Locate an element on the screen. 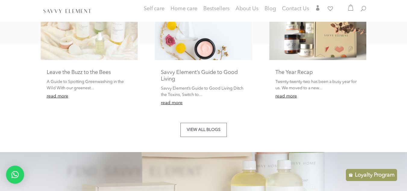 The image size is (407, 191). span: Home care is located at coordinates (184, 9).